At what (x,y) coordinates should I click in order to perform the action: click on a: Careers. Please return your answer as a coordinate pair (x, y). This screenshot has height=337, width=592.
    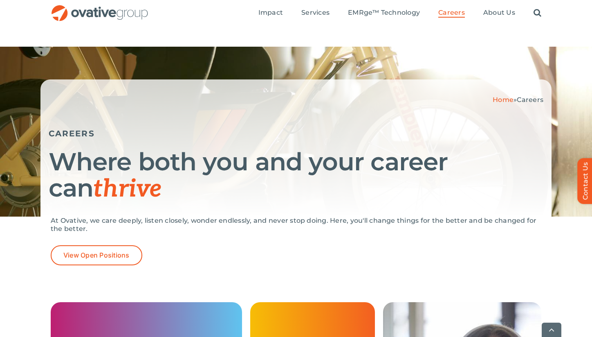
    Looking at the image, I should click on (451, 13).